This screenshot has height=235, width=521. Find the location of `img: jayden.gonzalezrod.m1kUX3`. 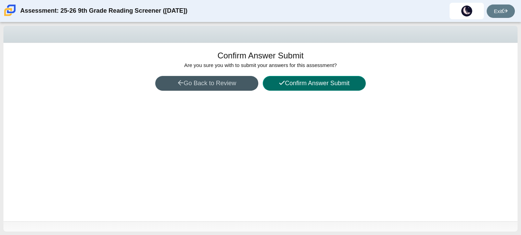

img: jayden.gonzalezrod.m1kUX3 is located at coordinates (467, 11).